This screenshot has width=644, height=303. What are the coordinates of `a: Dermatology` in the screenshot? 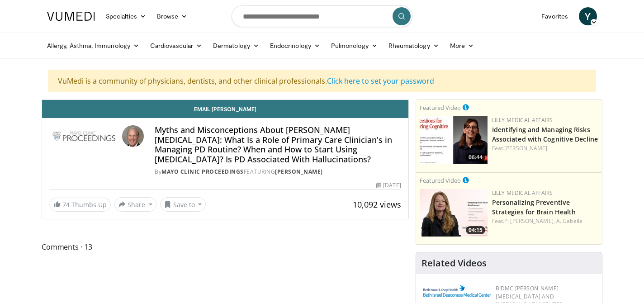 It's located at (236, 46).